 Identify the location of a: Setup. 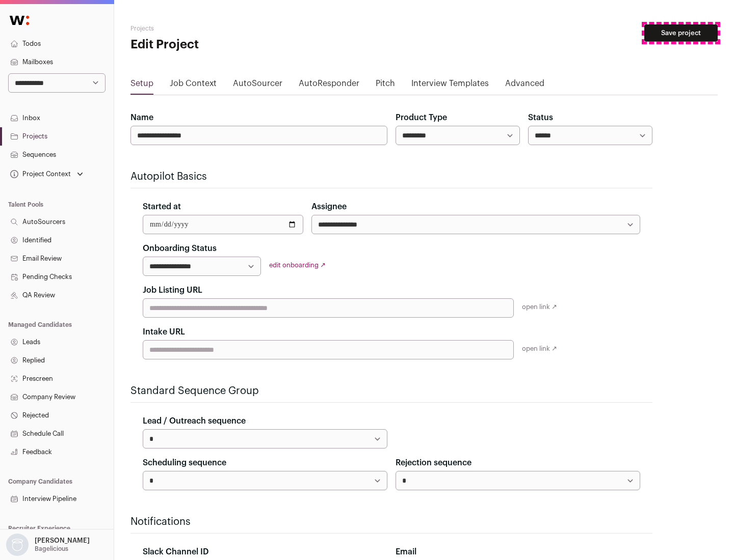
(142, 85).